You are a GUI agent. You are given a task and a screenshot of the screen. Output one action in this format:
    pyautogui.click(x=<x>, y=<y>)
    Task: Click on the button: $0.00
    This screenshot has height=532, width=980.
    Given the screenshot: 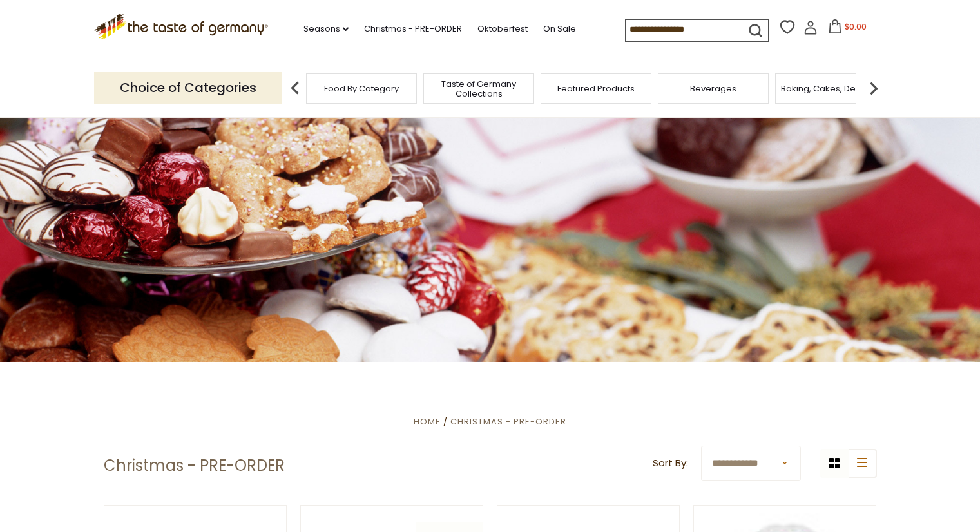 What is the action you would take?
    pyautogui.click(x=847, y=29)
    